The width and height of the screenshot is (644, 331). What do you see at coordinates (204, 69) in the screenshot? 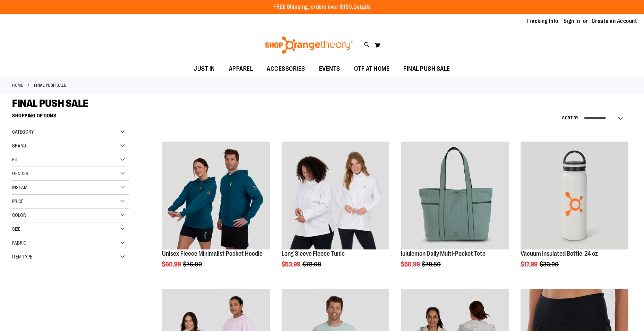
I see `a: JUST IN` at bounding box center [204, 69].